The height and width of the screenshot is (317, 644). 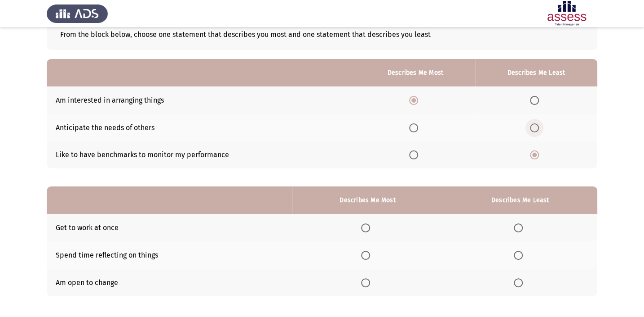 What do you see at coordinates (201, 127) in the screenshot?
I see `td: Anticipate the needs of others` at bounding box center [201, 127].